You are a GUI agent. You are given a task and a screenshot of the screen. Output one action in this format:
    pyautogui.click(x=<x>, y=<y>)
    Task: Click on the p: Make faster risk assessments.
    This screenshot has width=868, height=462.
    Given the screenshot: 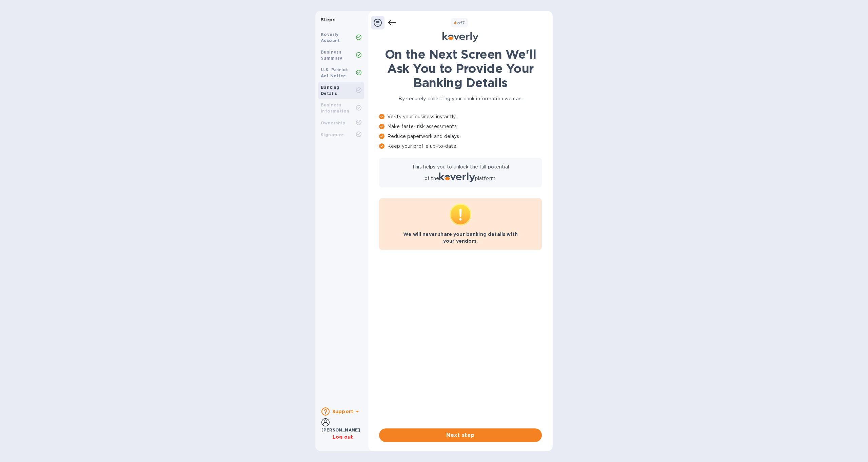 What is the action you would take?
    pyautogui.click(x=460, y=126)
    